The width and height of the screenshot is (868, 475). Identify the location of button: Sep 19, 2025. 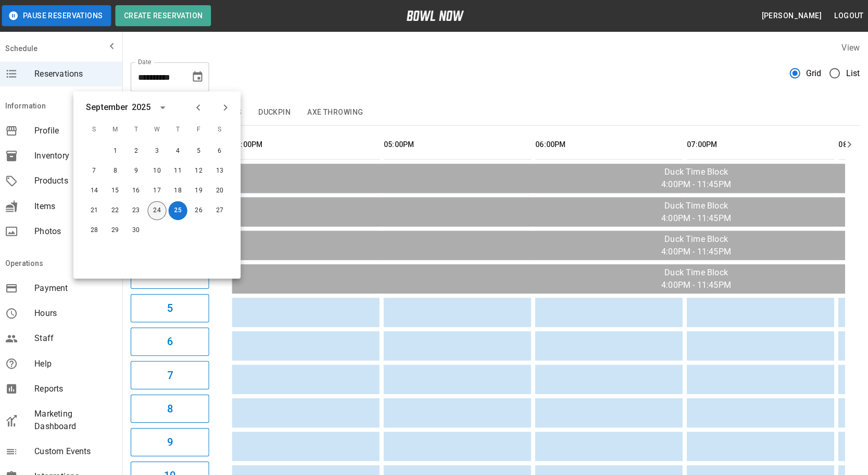
(201, 190).